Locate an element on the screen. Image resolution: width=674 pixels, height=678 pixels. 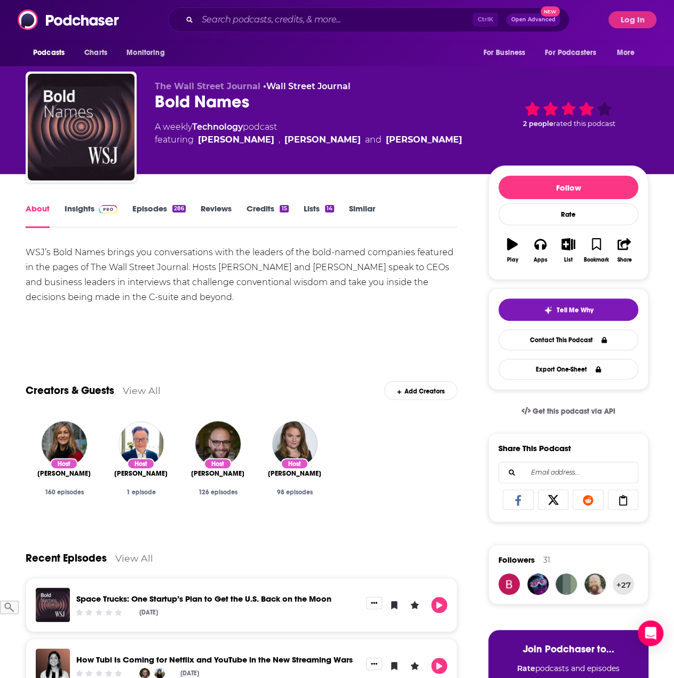
span: For Podcasters is located at coordinates (570, 53).